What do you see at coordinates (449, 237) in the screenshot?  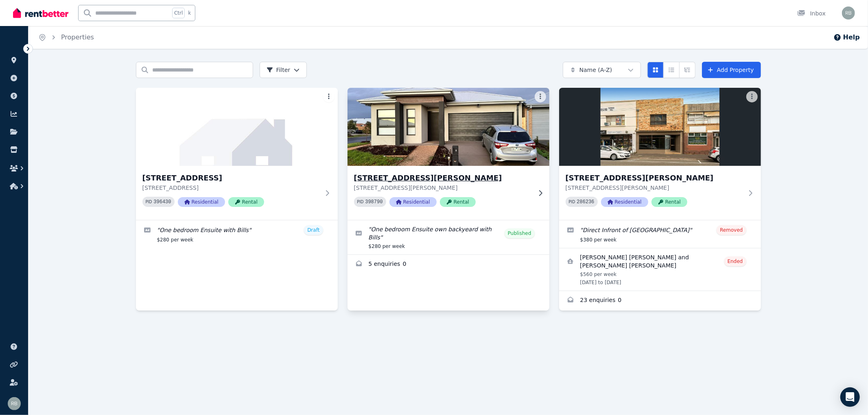 I see `a: Edit listing: One bedroom Ensuite own backyeard with Bills` at bounding box center [449, 237].